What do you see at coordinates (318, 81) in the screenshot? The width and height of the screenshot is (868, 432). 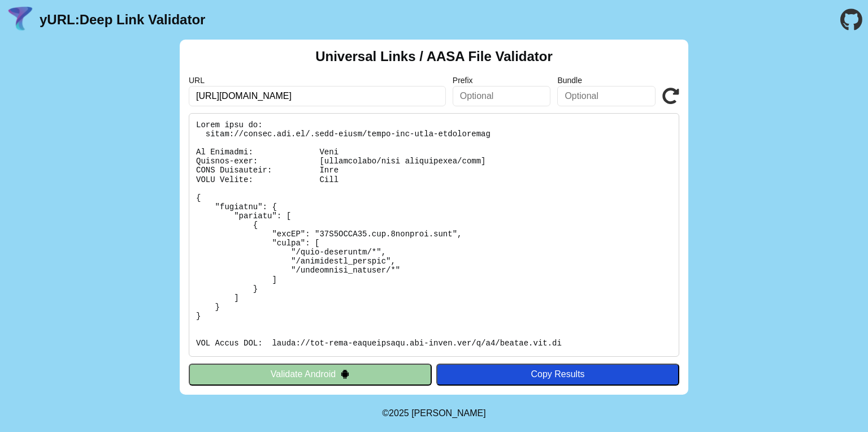 I see `label: URL` at bounding box center [318, 81].